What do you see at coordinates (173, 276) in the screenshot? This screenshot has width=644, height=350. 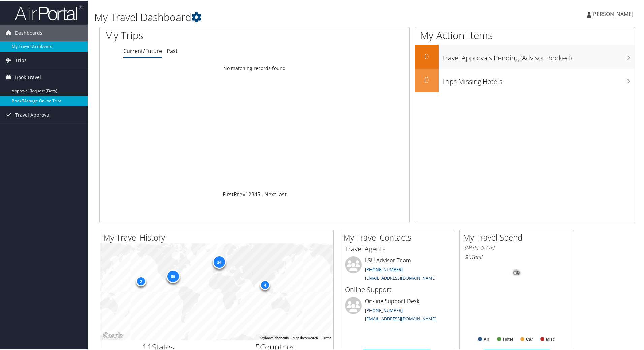 I see `div: 86` at bounding box center [173, 276].